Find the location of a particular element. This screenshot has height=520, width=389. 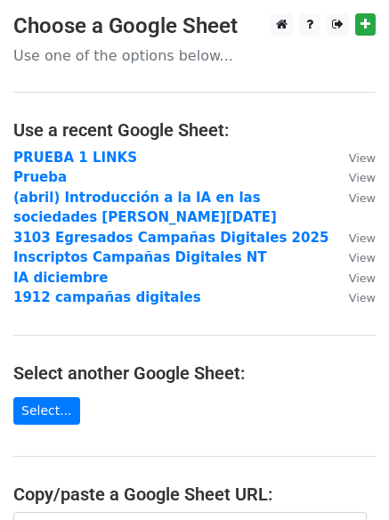

a: PRUEBA 1 LINKS is located at coordinates (75, 158).